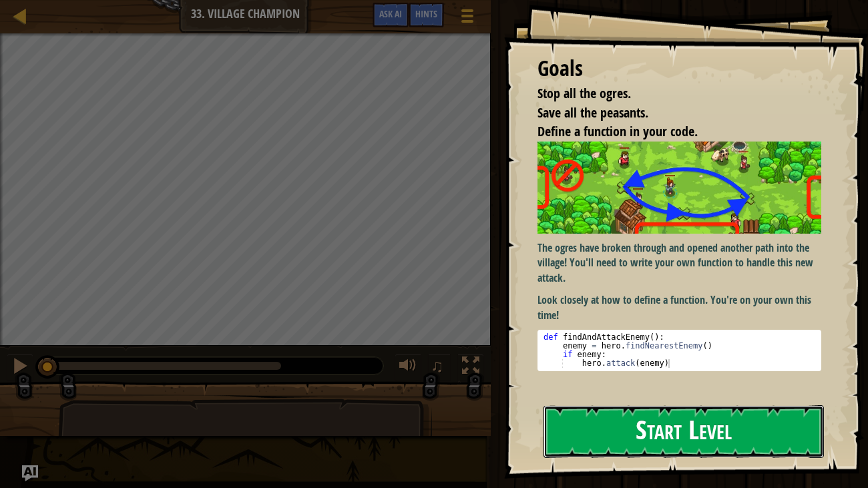 This screenshot has height=488, width=868. Describe the element at coordinates (20, 367) in the screenshot. I see `button: Ctrl + P: Pause` at that location.